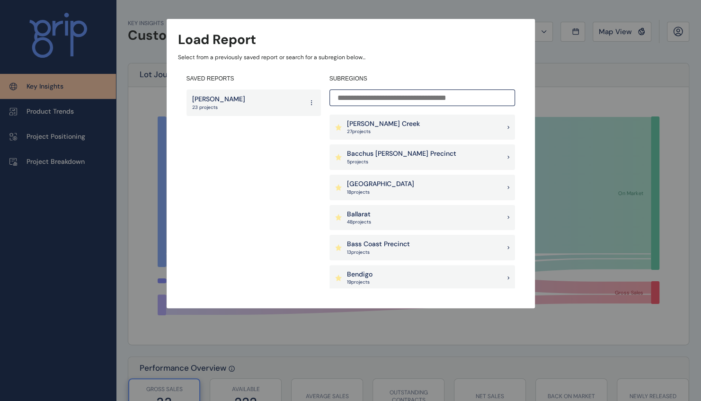 Image resolution: width=701 pixels, height=401 pixels. I want to click on p: Bass Coast Precinct, so click(378, 244).